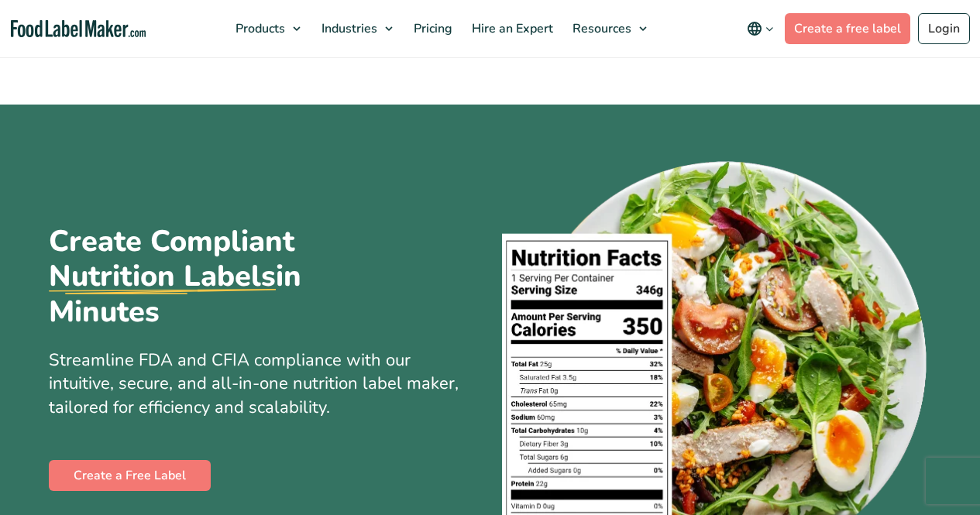  I want to click on span: Hire an Expert, so click(510, 28).